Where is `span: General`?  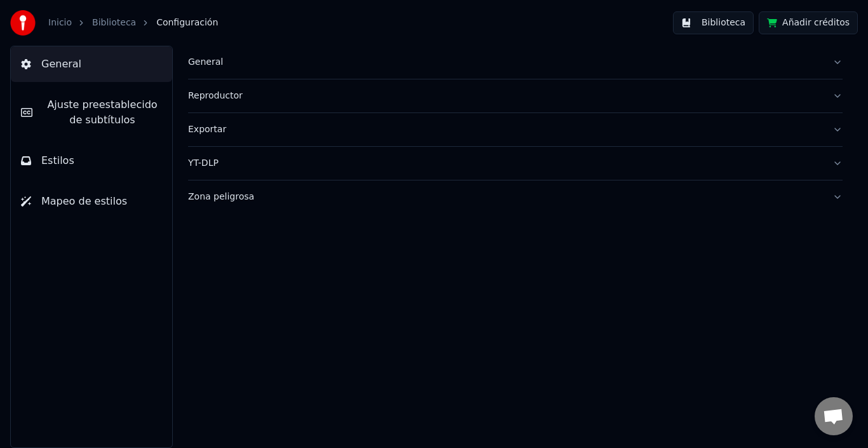 span: General is located at coordinates (61, 64).